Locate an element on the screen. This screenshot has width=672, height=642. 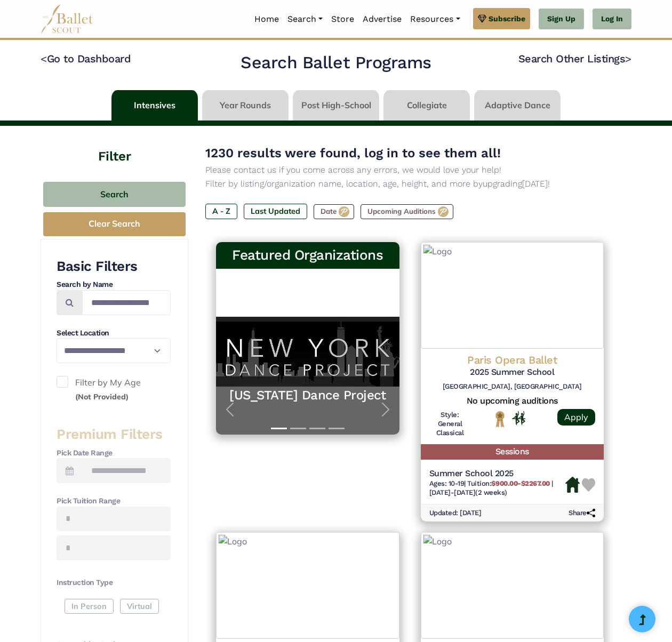
h4: Search by Name is located at coordinates (113, 285).